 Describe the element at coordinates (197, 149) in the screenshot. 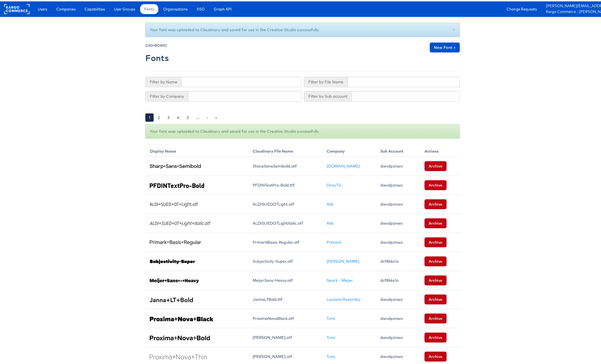

I see `th: Display Name` at that location.